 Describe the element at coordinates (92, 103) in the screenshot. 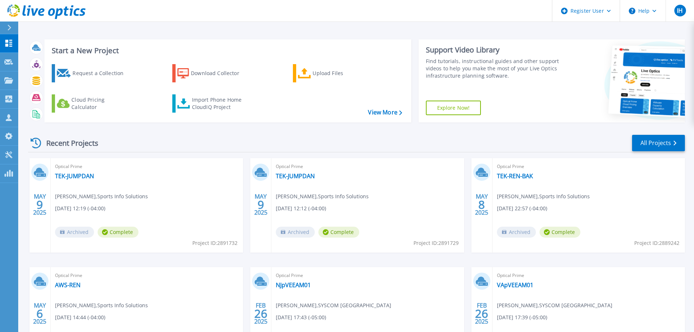

I see `a: Cloud Pricing Calculator` at that location.